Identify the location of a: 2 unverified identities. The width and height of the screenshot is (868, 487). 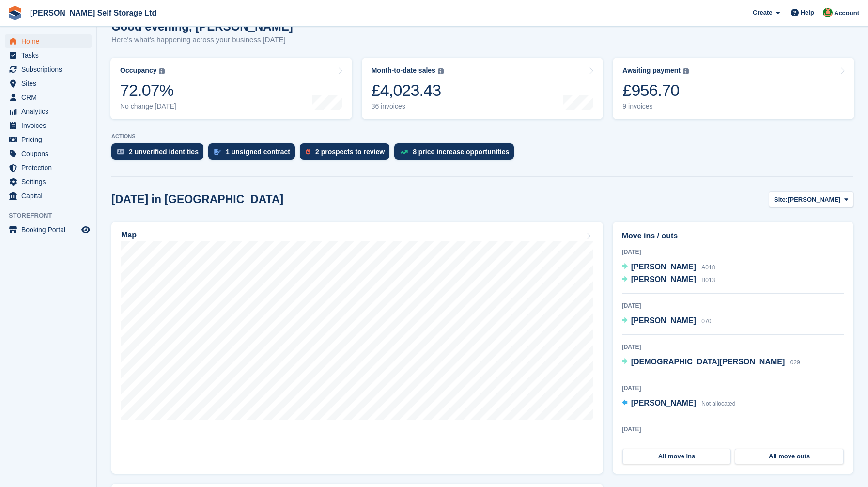
(160, 154).